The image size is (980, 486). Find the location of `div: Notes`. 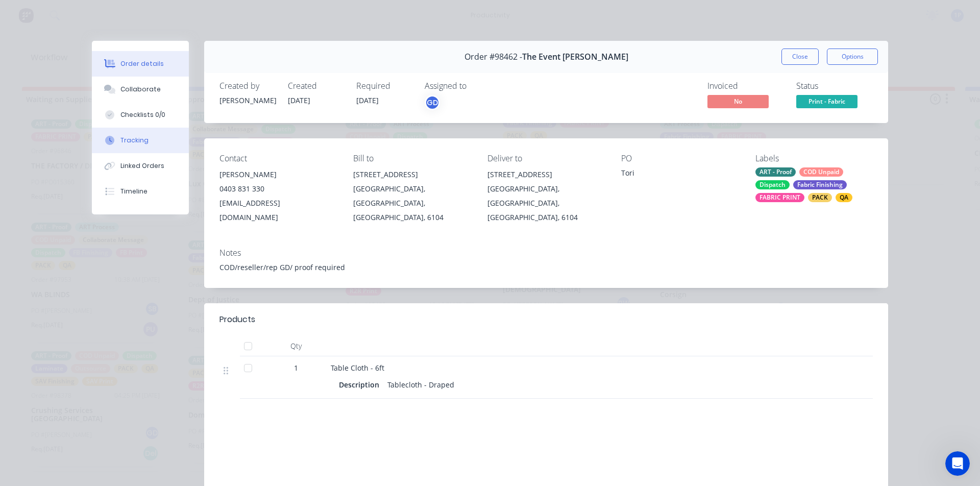

div: Notes is located at coordinates (546, 253).